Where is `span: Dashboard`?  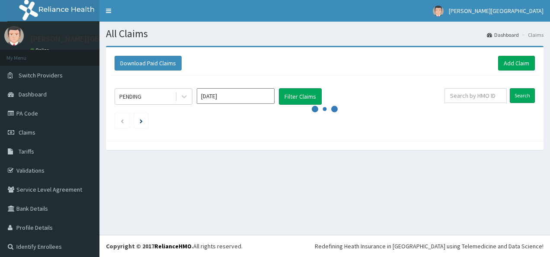 span: Dashboard is located at coordinates (32, 94).